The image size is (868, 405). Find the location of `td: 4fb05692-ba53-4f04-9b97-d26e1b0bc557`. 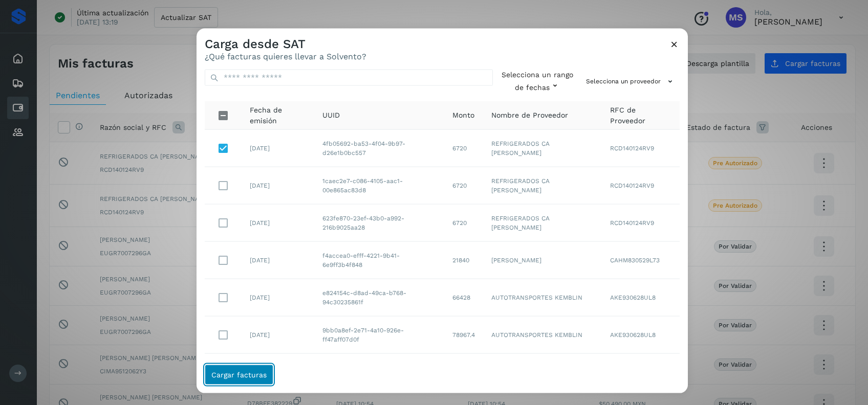

td: 4fb05692-ba53-4f04-9b97-d26e1b0bc557 is located at coordinates (379, 148).